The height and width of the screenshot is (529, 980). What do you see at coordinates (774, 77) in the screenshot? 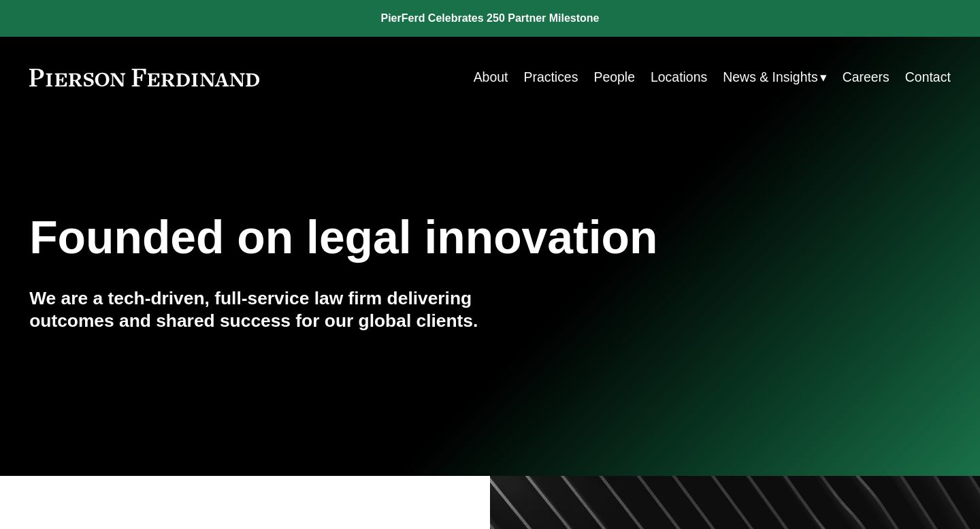
I see `a: folder dropdown` at bounding box center [774, 77].